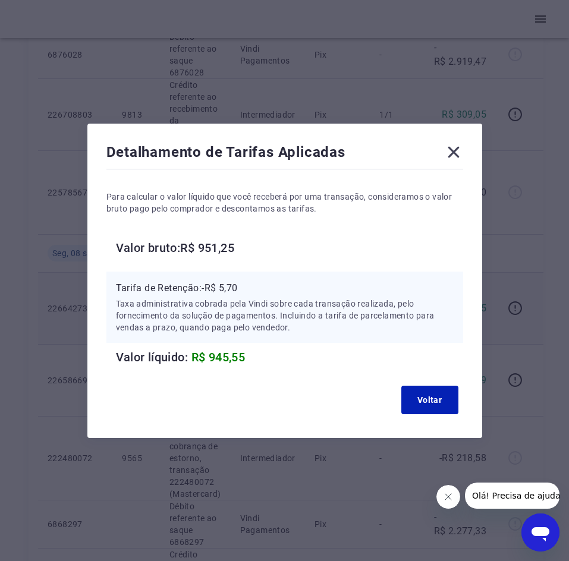 This screenshot has width=569, height=561. What do you see at coordinates (54, 13) in the screenshot?
I see `span: Olá! Precisa de ajuda?` at bounding box center [54, 13].